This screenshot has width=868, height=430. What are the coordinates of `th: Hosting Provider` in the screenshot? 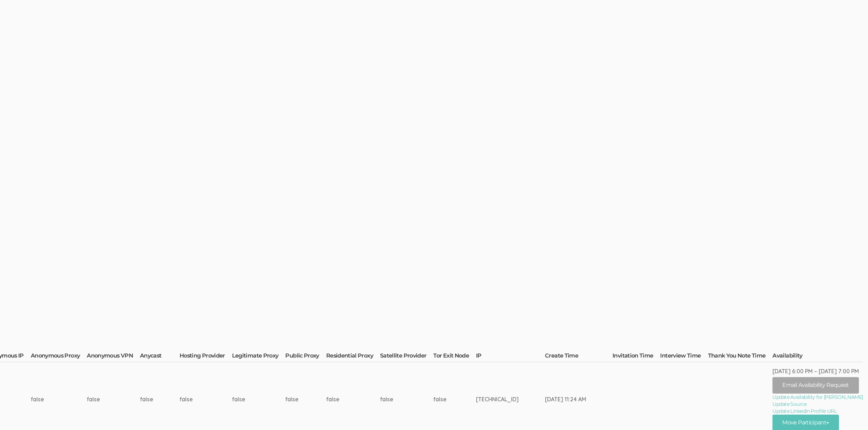 It's located at (205, 356).